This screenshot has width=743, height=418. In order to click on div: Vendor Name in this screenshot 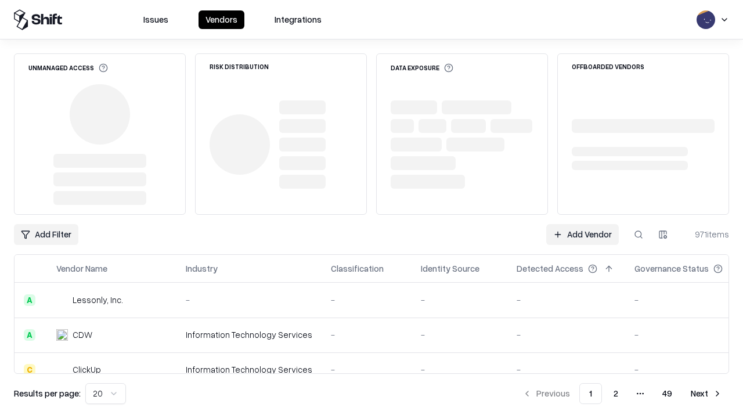, I will do `click(82, 268)`.